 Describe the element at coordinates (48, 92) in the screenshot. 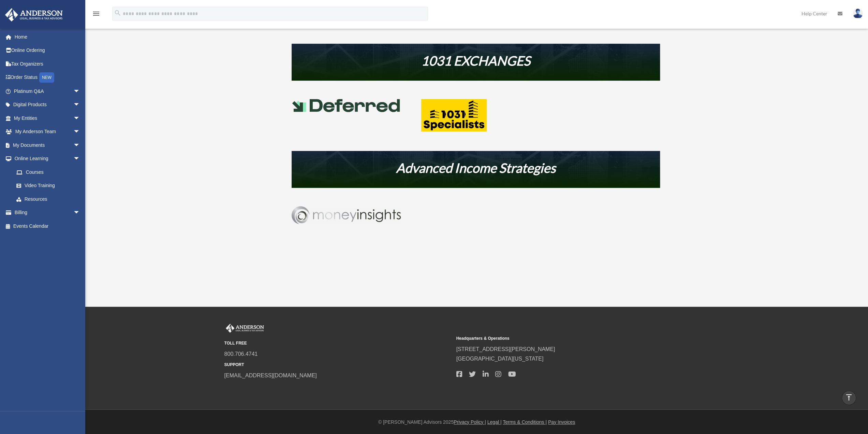

I see `a: Platinum Q&Aarrow_drop_down` at that location.